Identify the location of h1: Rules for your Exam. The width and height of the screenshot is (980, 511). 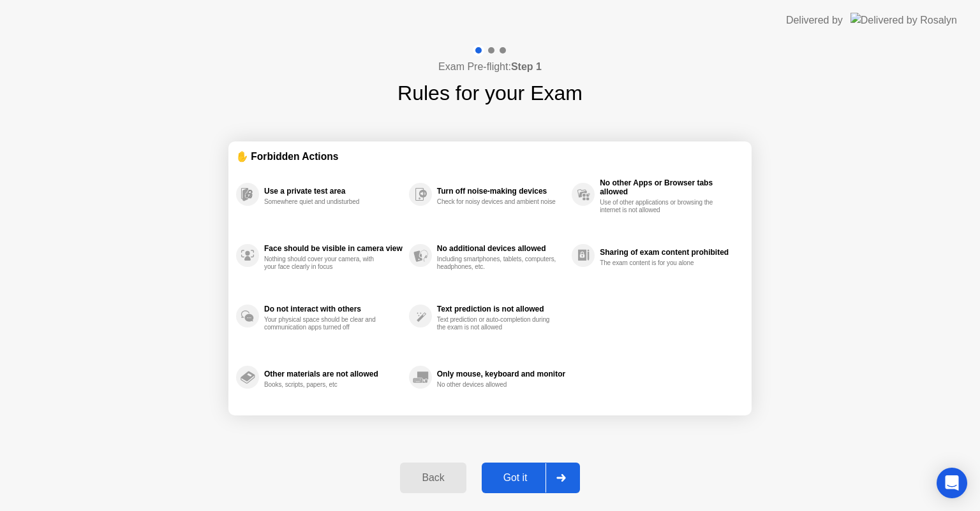
(490, 93).